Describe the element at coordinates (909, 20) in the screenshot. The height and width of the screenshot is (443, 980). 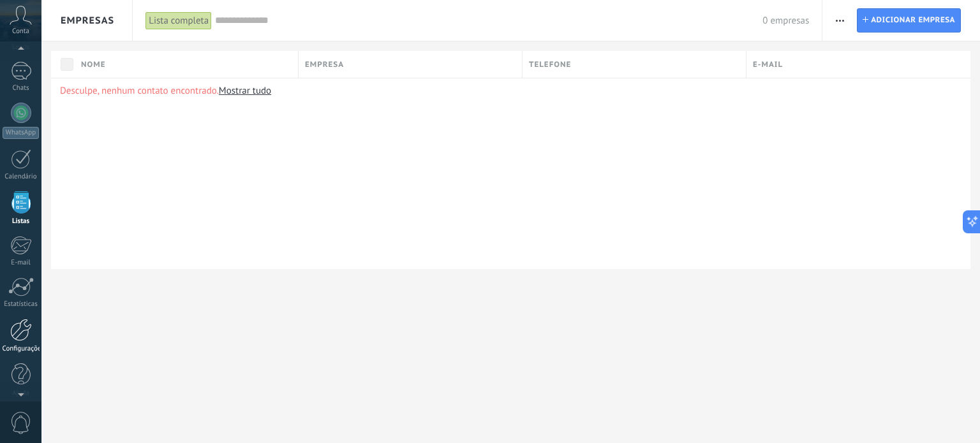
I see `a: Adicionar empresa` at that location.